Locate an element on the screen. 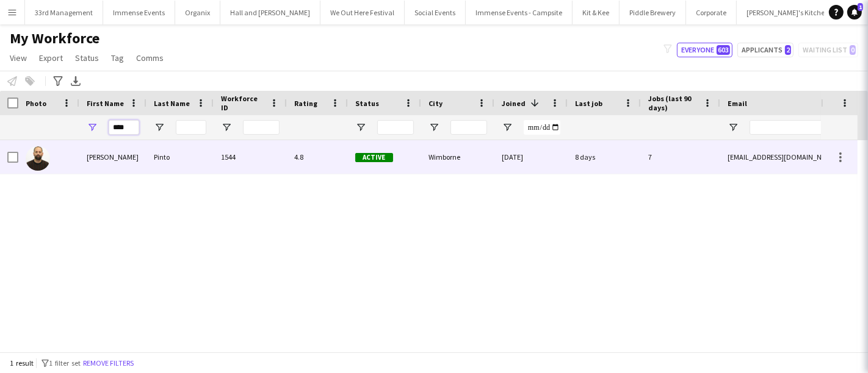 This screenshot has height=373, width=868. button: We Out Here Festival is located at coordinates (363, 12).